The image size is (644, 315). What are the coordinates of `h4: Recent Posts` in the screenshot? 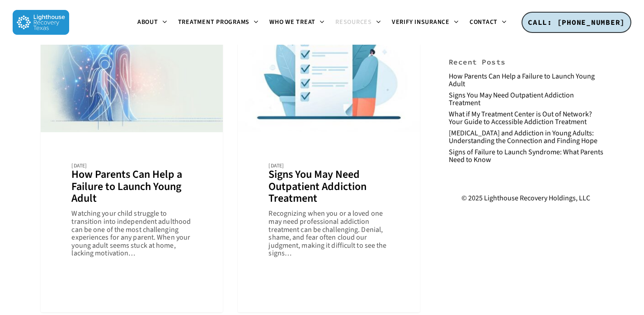 It's located at (526, 62).